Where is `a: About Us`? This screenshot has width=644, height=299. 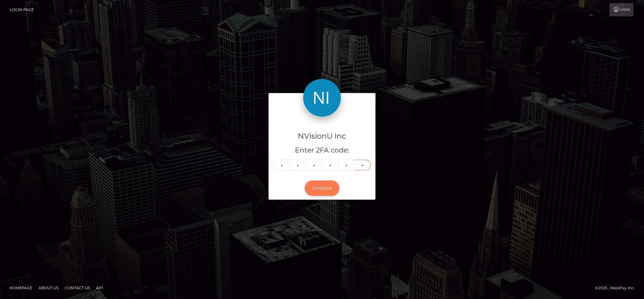
a: About Us is located at coordinates (48, 288).